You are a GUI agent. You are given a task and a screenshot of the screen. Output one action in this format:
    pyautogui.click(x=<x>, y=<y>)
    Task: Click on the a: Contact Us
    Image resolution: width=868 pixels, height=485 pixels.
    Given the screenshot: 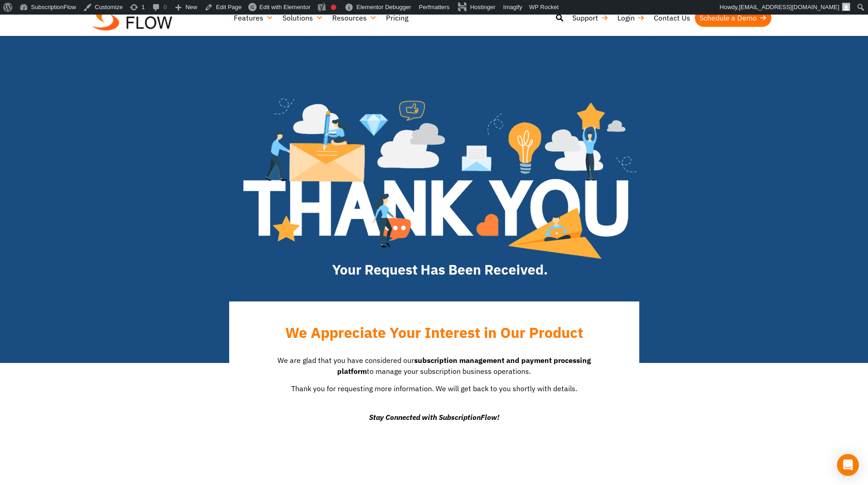 What is the action you would take?
    pyautogui.click(x=672, y=18)
    